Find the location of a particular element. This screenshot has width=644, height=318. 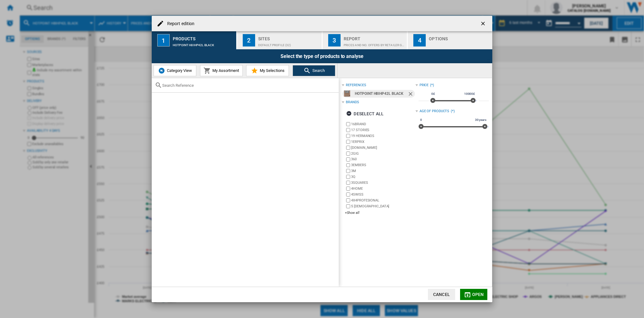

ng-md-icon: Remove is located at coordinates (411, 95).